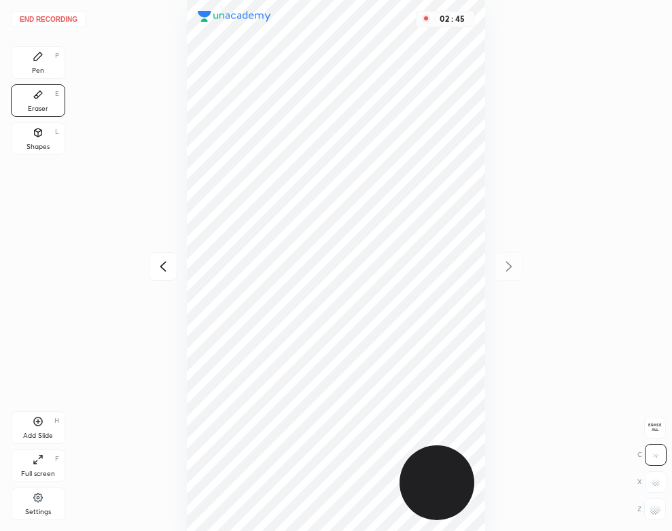 The image size is (672, 531). Describe the element at coordinates (57, 132) in the screenshot. I see `div: L` at that location.